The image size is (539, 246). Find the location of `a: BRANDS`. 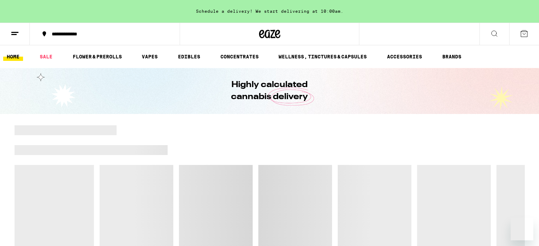

a: BRANDS is located at coordinates (452, 57).